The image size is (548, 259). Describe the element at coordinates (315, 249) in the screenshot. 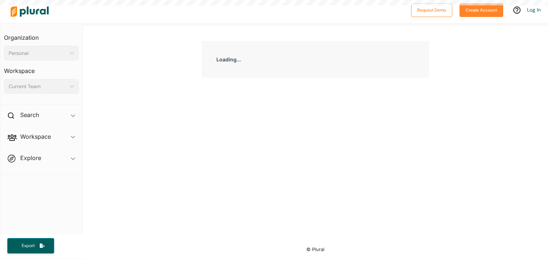

I see `small: © Plural` at that location.